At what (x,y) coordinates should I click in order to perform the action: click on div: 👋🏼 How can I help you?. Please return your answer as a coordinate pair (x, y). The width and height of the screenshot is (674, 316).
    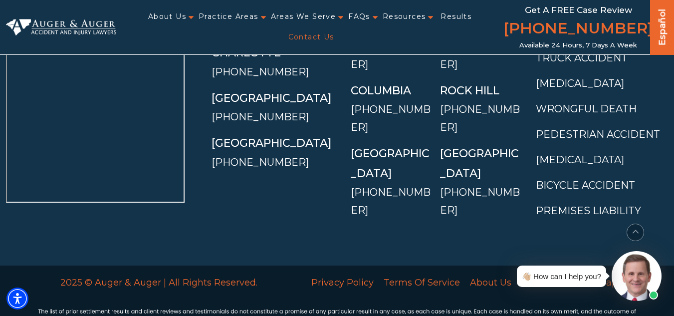
    Looking at the image, I should click on (562, 276).